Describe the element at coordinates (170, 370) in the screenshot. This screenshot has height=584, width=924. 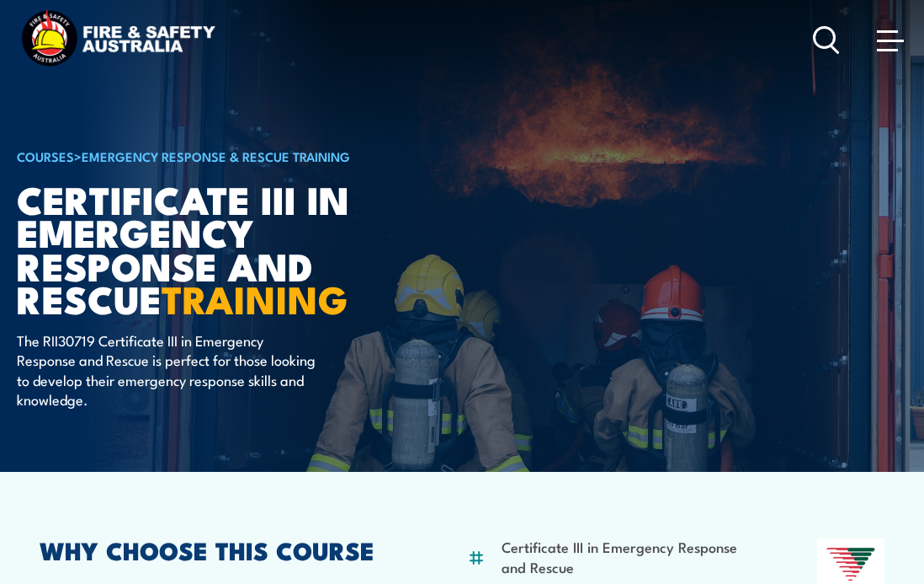
I see `p: The RII30719 Certificate III in Emergency Response and Rescue is perfect for those looking to dev...` at that location.